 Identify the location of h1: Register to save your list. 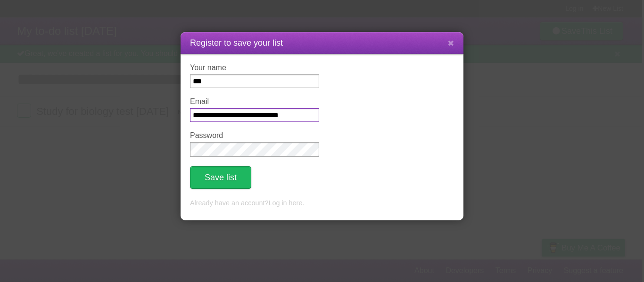
(322, 43).